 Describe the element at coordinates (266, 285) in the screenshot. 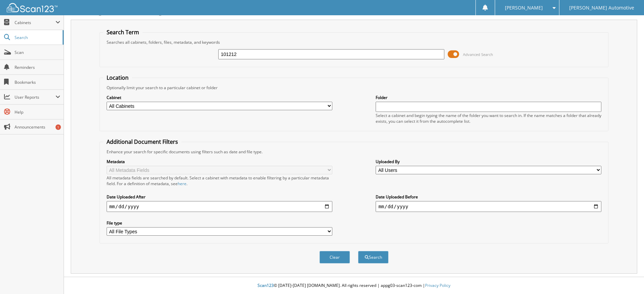

I see `span: Scan123` at that location.